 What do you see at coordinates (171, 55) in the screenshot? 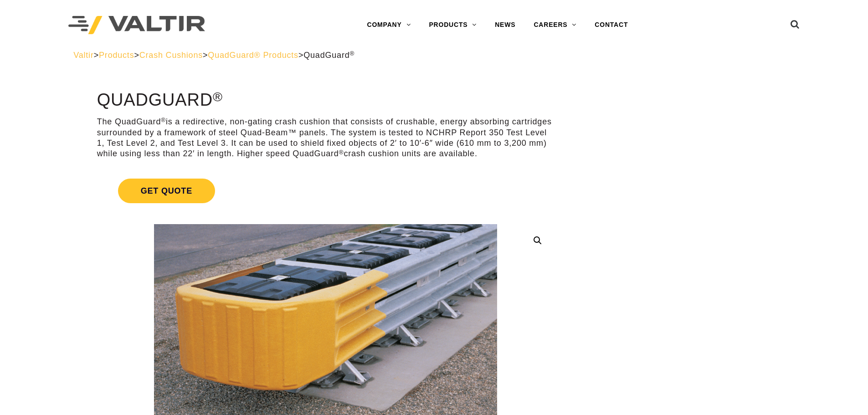
I see `span: Crash Cushions` at bounding box center [171, 55].